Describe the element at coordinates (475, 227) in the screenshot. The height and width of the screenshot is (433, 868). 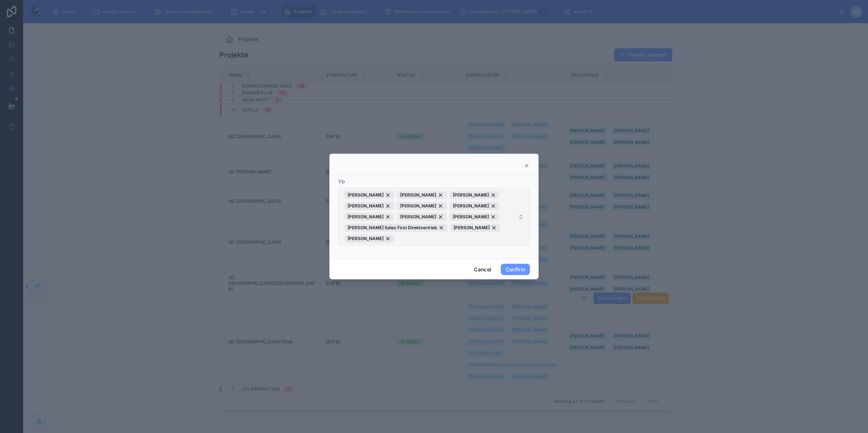
I see `button: Unselect 365` at that location.